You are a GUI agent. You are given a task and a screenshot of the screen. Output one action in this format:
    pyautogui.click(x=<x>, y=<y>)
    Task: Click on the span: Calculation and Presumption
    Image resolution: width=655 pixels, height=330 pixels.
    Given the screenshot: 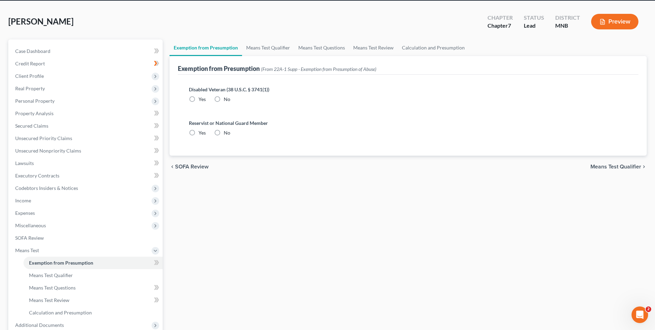 What is the action you would take?
    pyautogui.click(x=60, y=312)
    